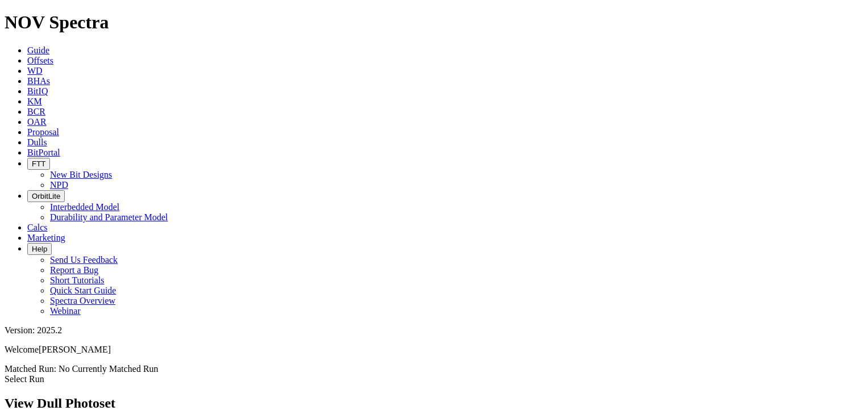 The image size is (868, 419). I want to click on a: Spectra Overview, so click(82, 300).